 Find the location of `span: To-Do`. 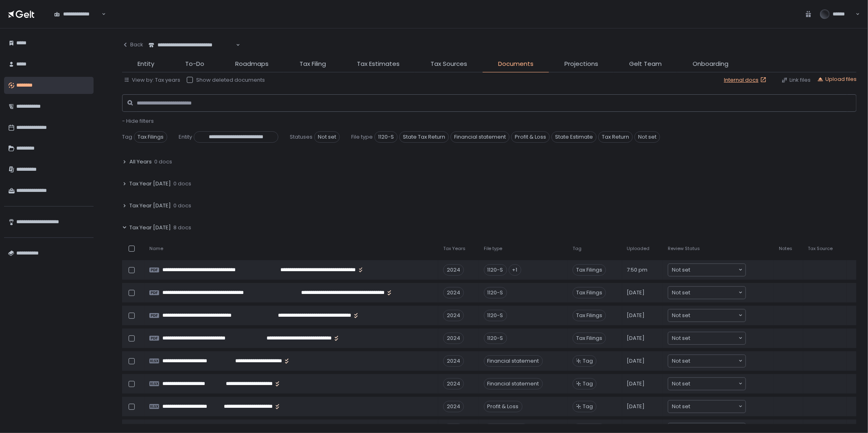

span: To-Do is located at coordinates (195, 64).